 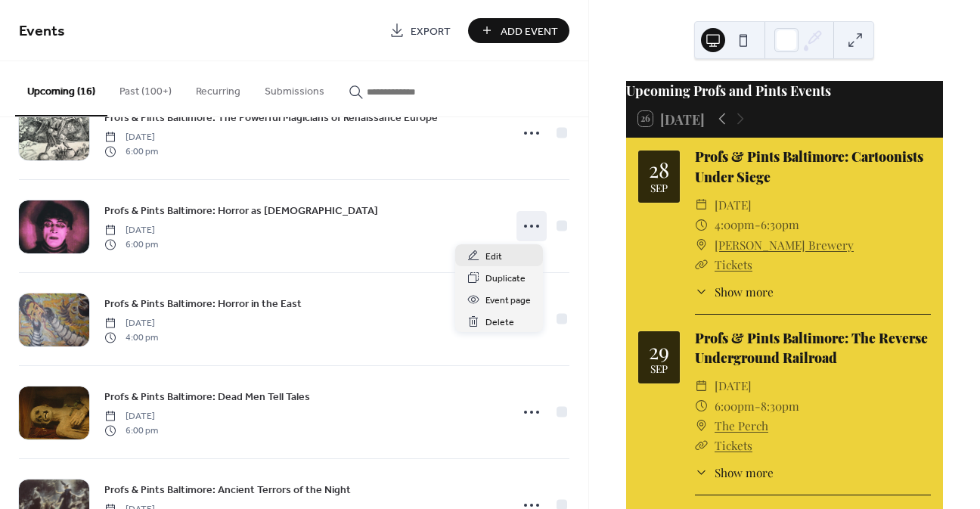 What do you see at coordinates (271, 117) in the screenshot?
I see `a: Profs & Pints Baltimore: The Powerful Magicians of Renaissance Europe` at bounding box center [271, 117].